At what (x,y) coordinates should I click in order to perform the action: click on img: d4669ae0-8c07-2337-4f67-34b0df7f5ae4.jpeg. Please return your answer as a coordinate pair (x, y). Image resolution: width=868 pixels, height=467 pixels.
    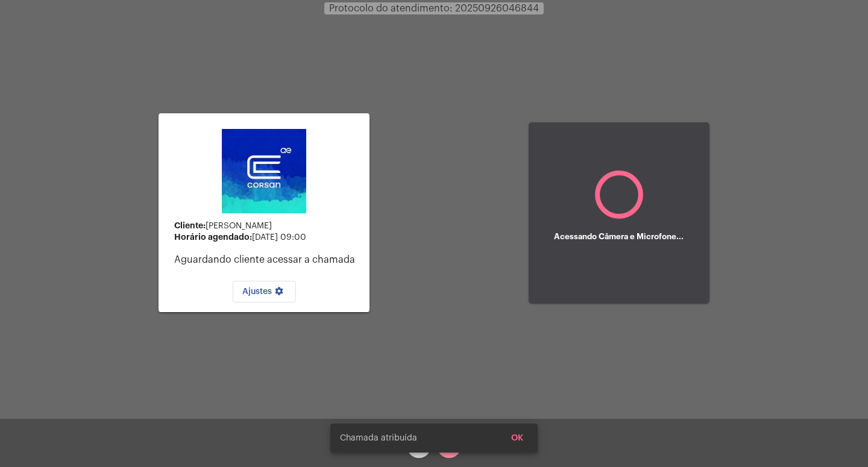
    Looking at the image, I should click on (264, 171).